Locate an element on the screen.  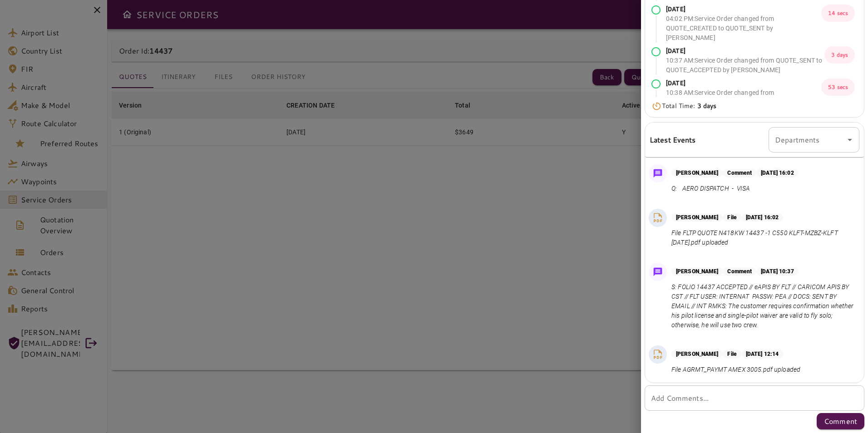
p: 53 secs is located at coordinates (838, 87).